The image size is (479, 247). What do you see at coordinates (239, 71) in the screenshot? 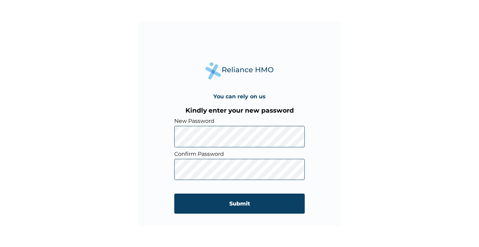
I see `img: Reliance Health's Logo` at bounding box center [239, 71].